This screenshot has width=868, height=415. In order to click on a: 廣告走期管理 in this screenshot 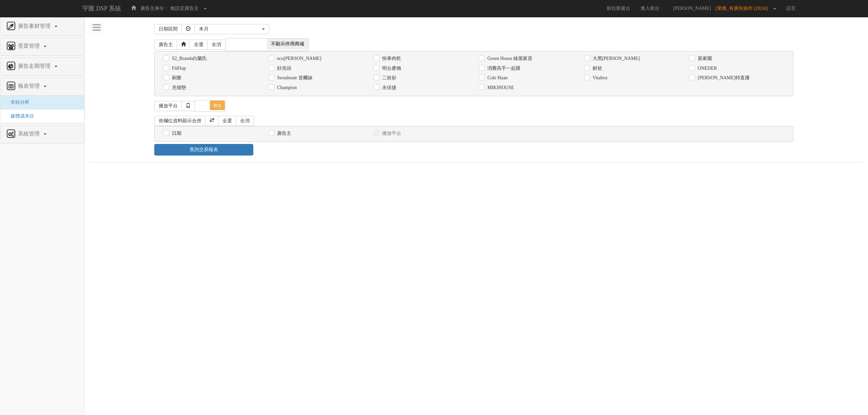, I will do `click(42, 67)`.